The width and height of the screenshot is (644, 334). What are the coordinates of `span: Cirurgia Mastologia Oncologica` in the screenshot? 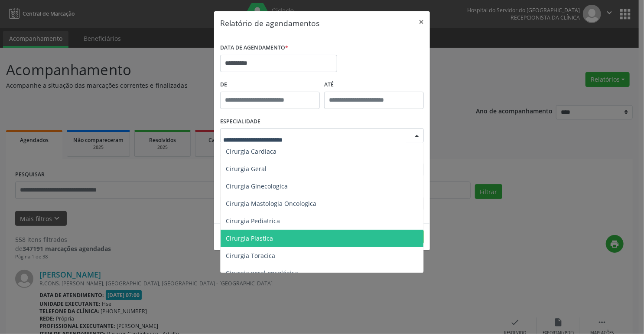 It's located at (271, 203).